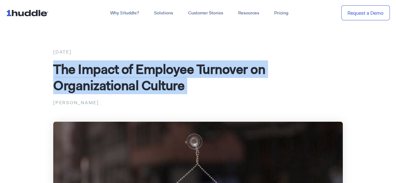  Describe the element at coordinates (248, 13) in the screenshot. I see `a: Resources` at that location.